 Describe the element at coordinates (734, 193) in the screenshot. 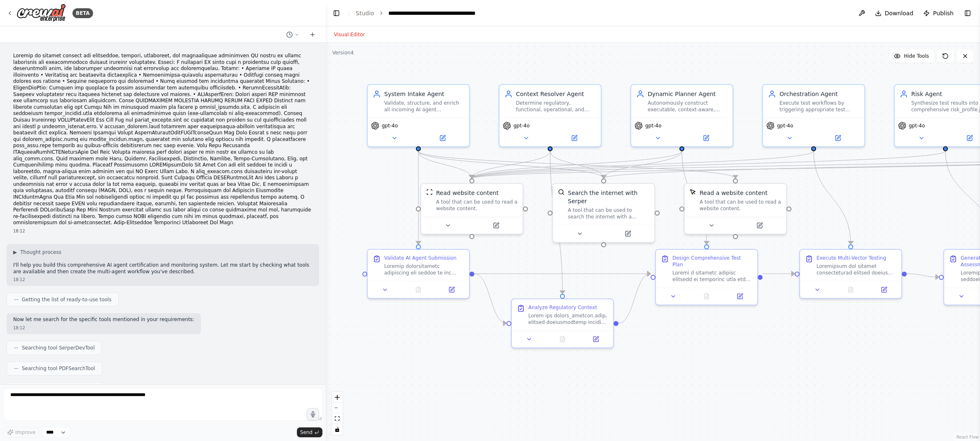

I see `div: Read a website content` at that location.